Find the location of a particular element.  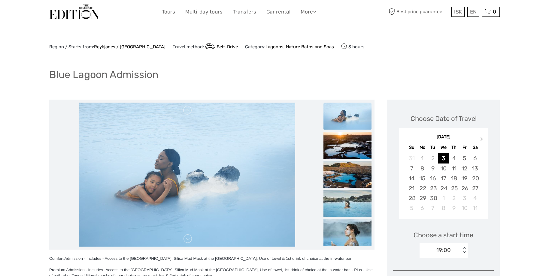

span: ISK is located at coordinates (458, 12).